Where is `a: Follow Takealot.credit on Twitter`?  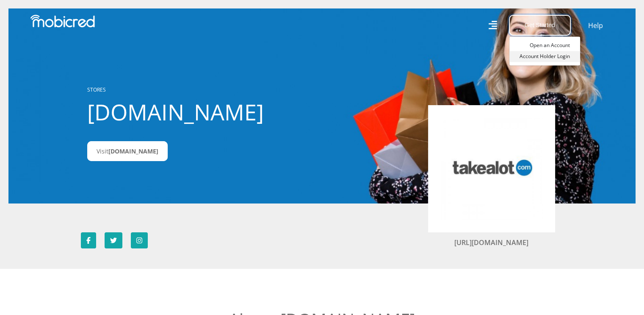 a: Follow Takealot.credit on Twitter is located at coordinates (113, 240).